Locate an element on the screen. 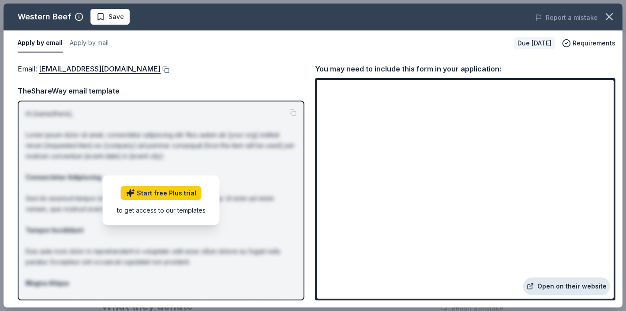  strong: Tempor Incididunt is located at coordinates (54, 230).